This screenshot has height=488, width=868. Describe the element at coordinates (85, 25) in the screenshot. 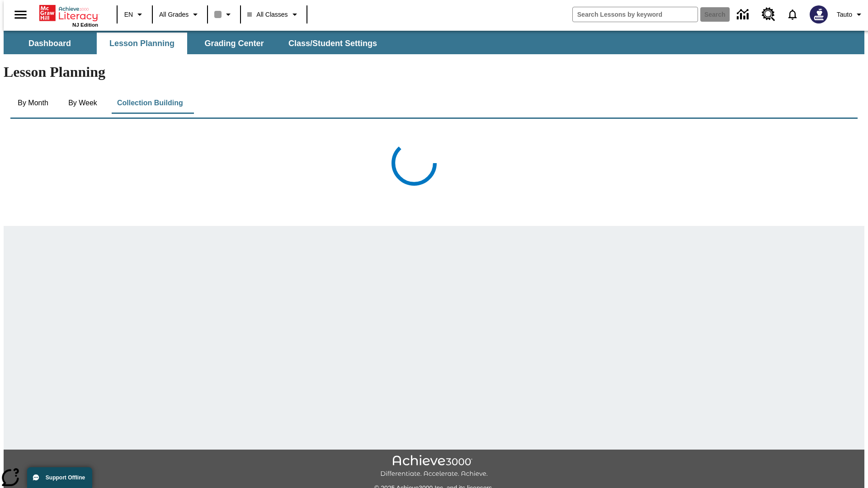

I see `span: NJ Edition` at that location.